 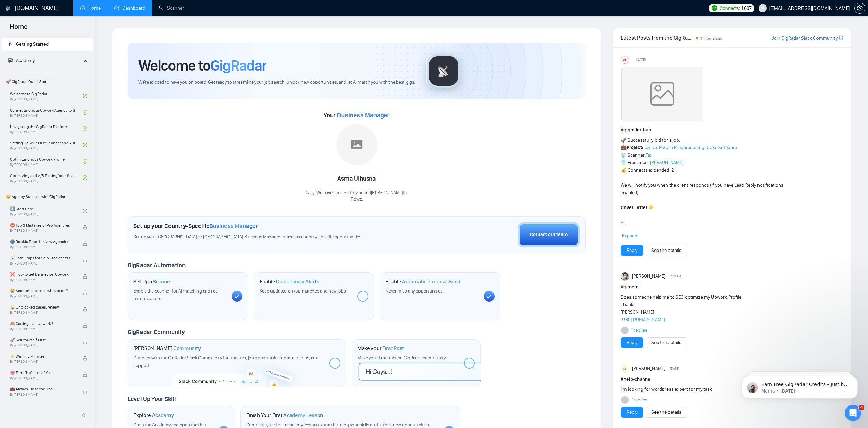 What do you see at coordinates (381, 348) in the screenshot?
I see `h1: Make your` at bounding box center [381, 348].